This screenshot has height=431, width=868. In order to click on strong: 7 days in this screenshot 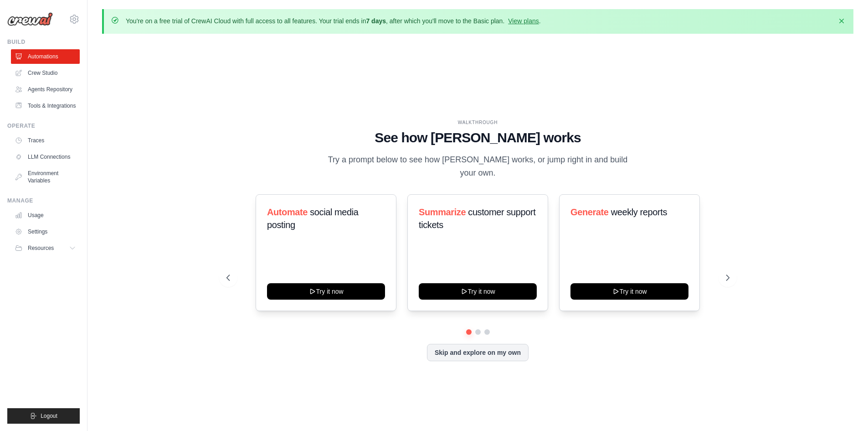, I will do `click(376, 21)`.